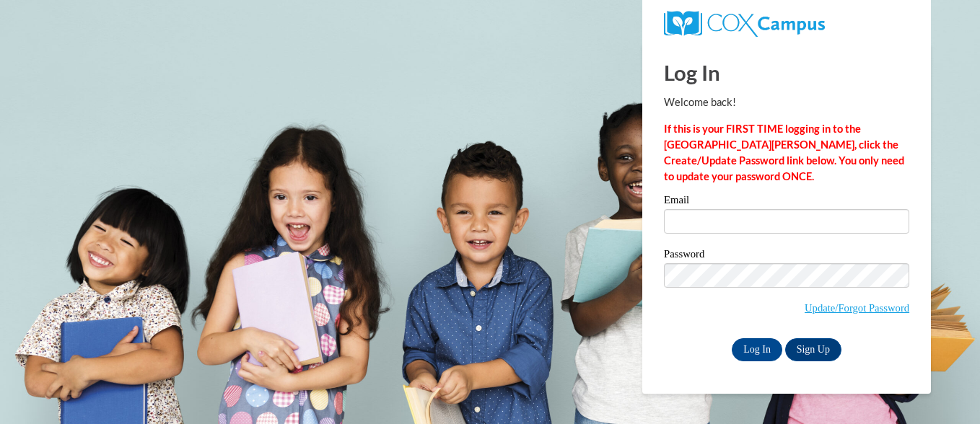  I want to click on input: Log In, so click(757, 350).